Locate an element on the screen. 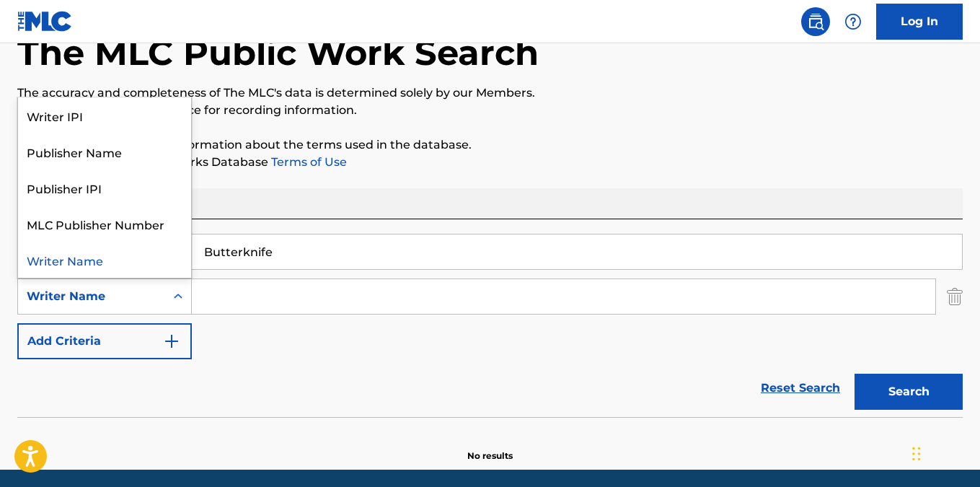 The height and width of the screenshot is (487, 980). a: Reset Search is located at coordinates (801, 388).